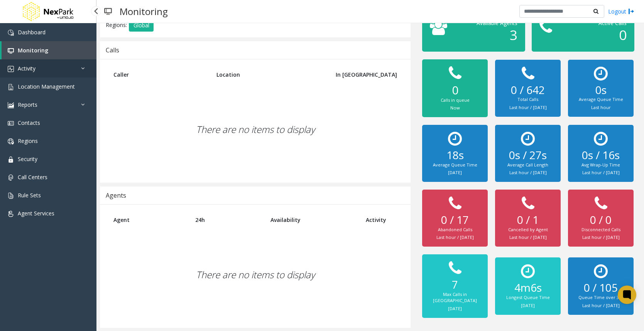  Describe the element at coordinates (455, 220) in the screenshot. I see `h2: 0 / 17` at that location.